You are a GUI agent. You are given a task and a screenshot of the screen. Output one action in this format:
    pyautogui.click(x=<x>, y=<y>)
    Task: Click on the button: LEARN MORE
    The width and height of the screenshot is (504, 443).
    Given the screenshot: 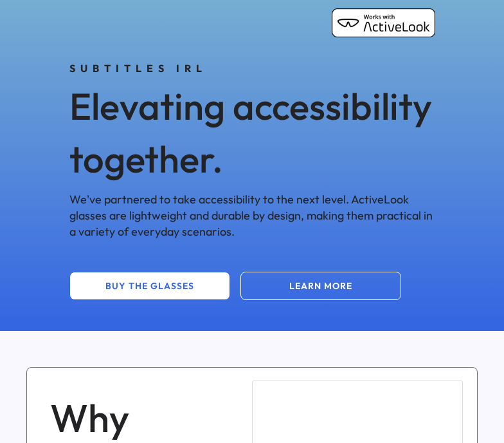 What is the action you would take?
    pyautogui.click(x=321, y=286)
    